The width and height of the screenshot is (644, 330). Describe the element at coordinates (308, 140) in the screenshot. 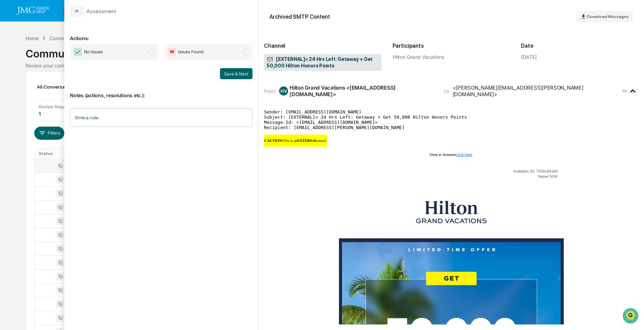

I see `b: EXTERNAL` at that location.